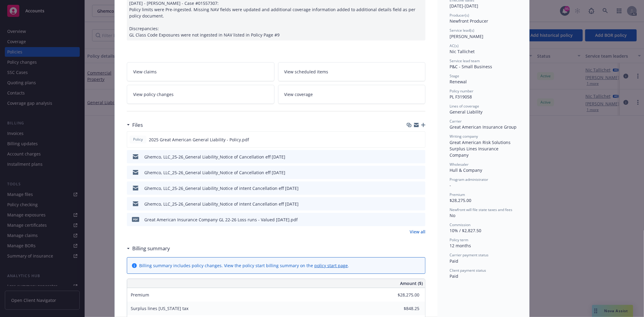 Image resolution: width=644 pixels, height=317 pixels. What do you see at coordinates (481, 210) in the screenshot?
I see `span: Newfront will file state taxes and fees` at bounding box center [481, 210].